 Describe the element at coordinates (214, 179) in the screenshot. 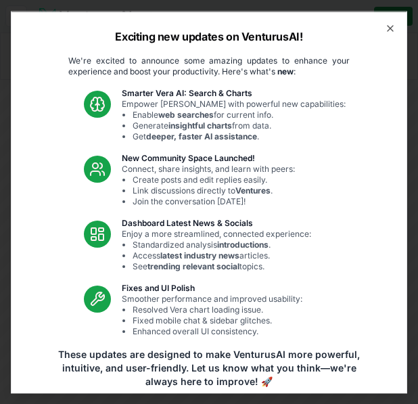

I see `li: Create posts and edit replies easily.` at that location.